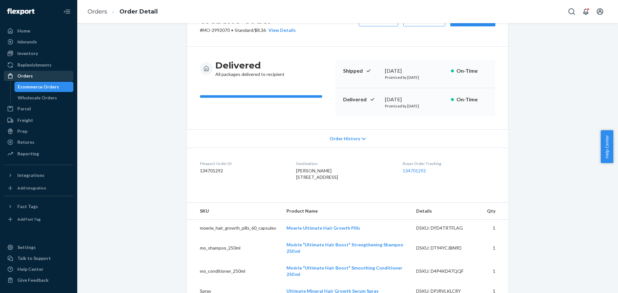 The width and height of the screenshot is (618, 293). I want to click on div: Settings, so click(26, 248).